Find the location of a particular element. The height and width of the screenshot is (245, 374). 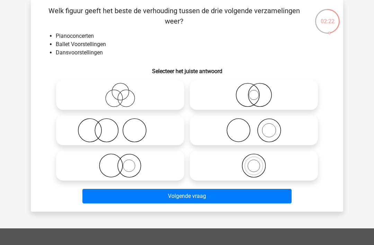

p: Welk figuur geeft het beste de verhouding tussen de drie volgende verzamelingen weer? is located at coordinates (174, 16).